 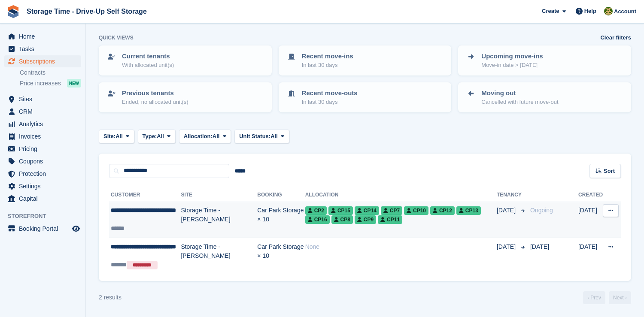 I want to click on span: Capital, so click(x=45, y=199).